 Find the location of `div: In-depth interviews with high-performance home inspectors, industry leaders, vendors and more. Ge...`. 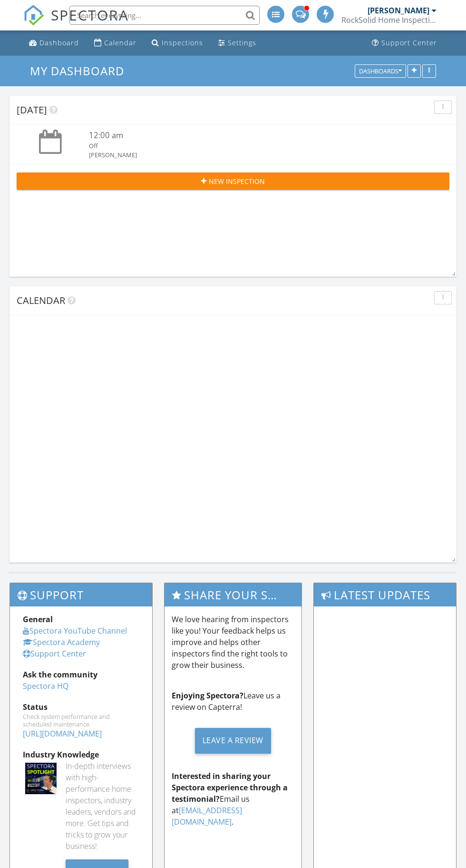

div: In-depth interviews with high-performance home inspectors, industry leaders, vendors and more. Ge... is located at coordinates (103, 806).